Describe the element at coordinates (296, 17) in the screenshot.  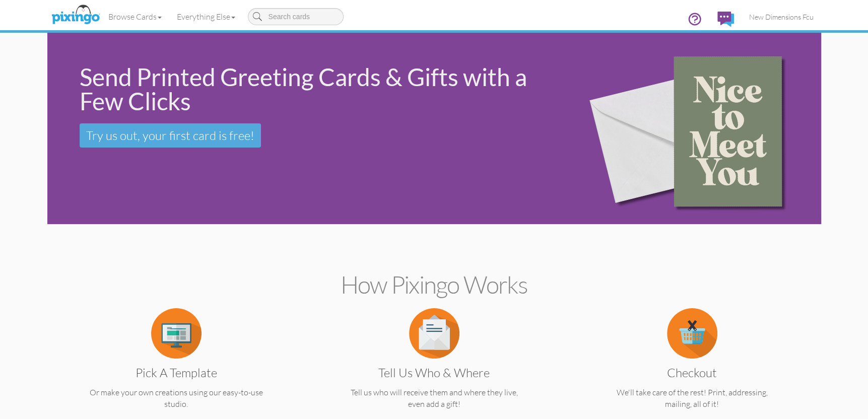
I see `input: Search cards` at that location.